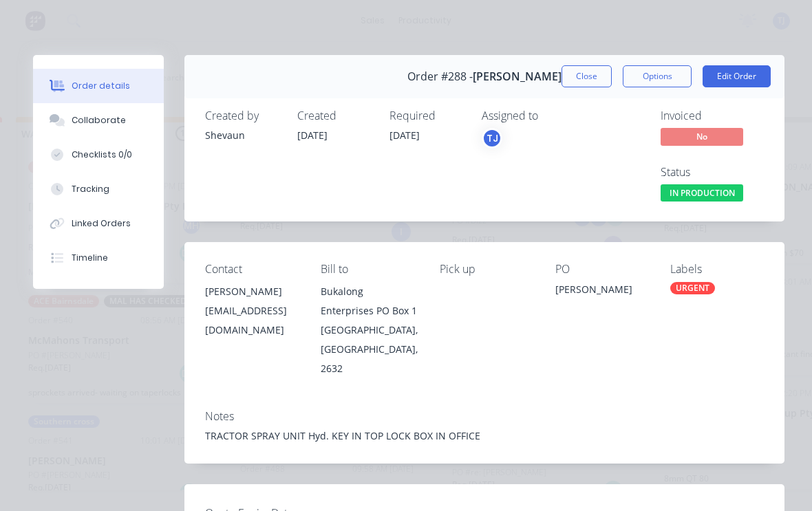 The image size is (812, 511). Describe the element at coordinates (440, 77) in the screenshot. I see `span: Order #288 -` at that location.